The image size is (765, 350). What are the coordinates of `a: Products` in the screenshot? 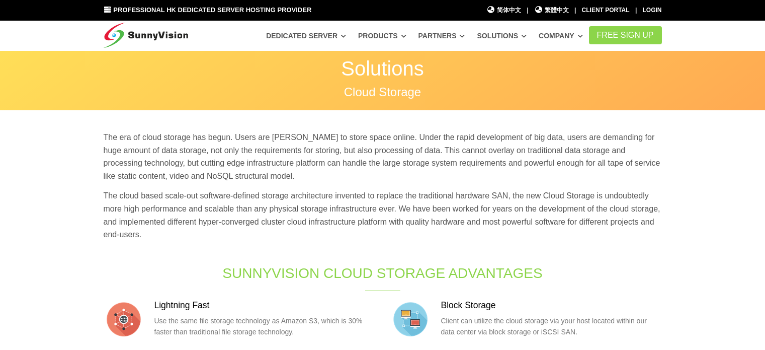 It's located at (382, 36).